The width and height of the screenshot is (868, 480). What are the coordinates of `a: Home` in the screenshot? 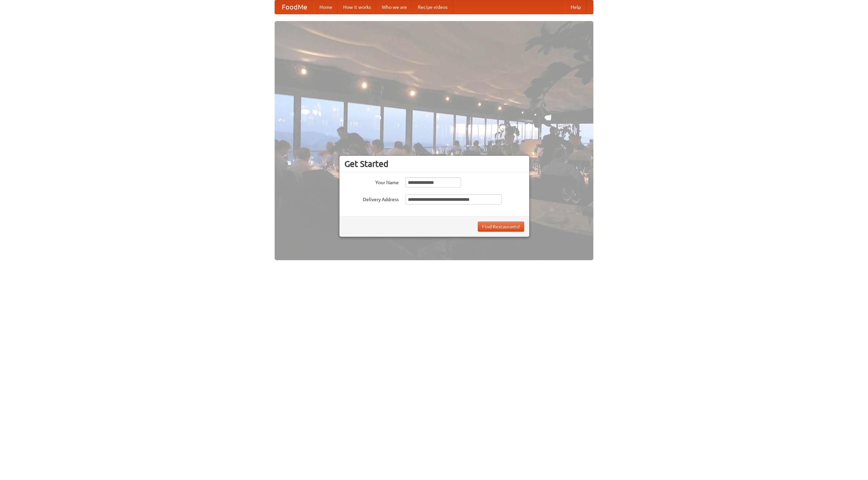 It's located at (326, 7).